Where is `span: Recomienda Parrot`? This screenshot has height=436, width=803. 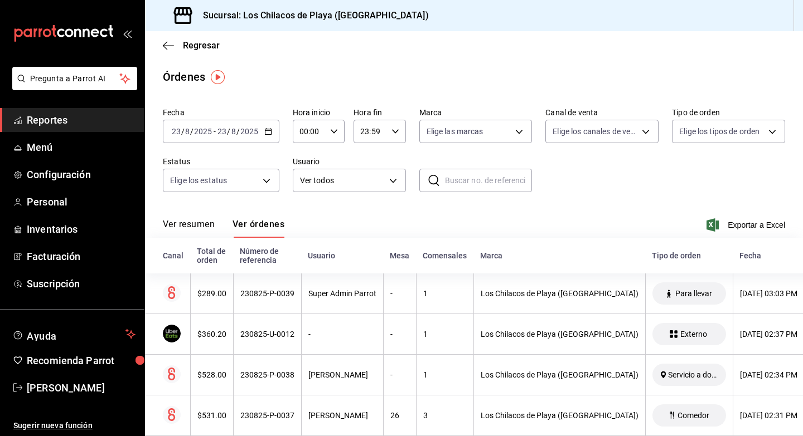 span: Recomienda Parrot is located at coordinates (81, 361).